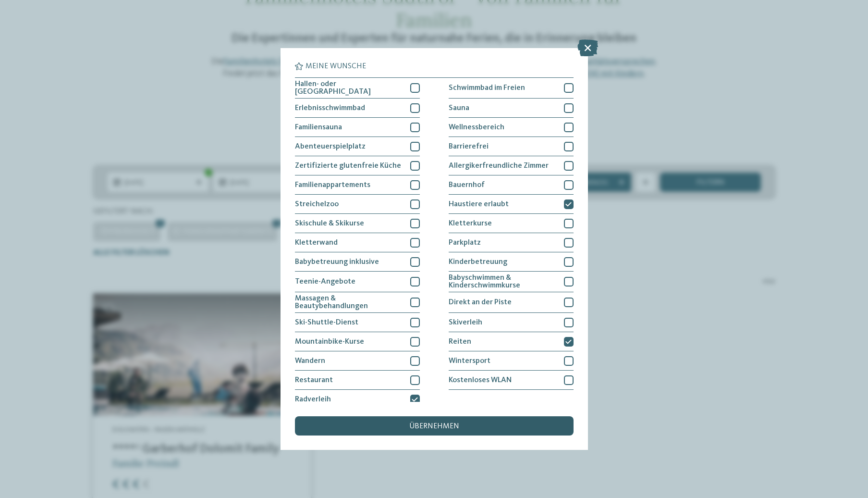 The image size is (868, 498). Describe the element at coordinates (349, 302) in the screenshot. I see `span: Massagen & Beautybehandlungen` at that location.